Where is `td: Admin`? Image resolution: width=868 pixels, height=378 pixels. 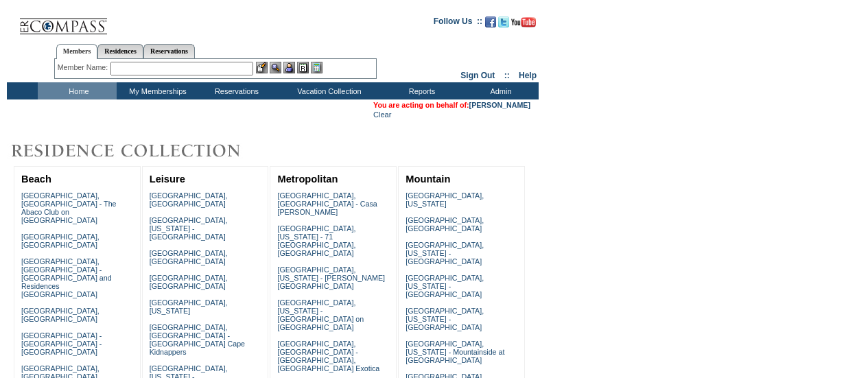 td: Admin is located at coordinates (499, 90).